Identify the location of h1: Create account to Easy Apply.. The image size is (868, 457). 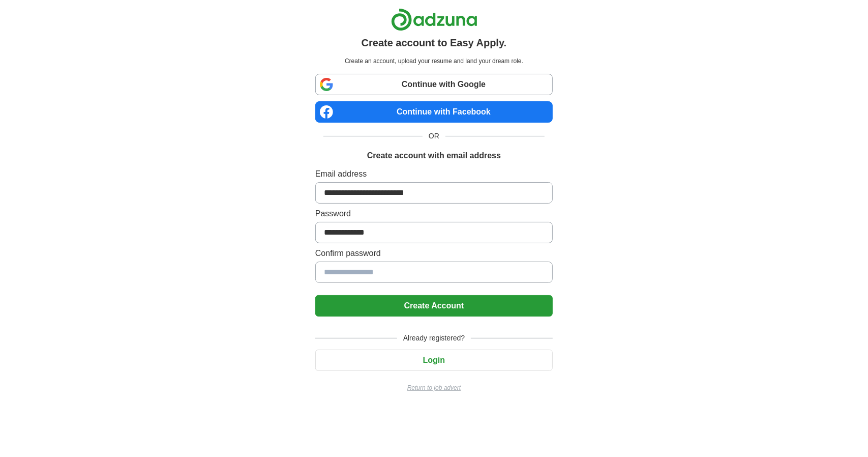
(434, 43).